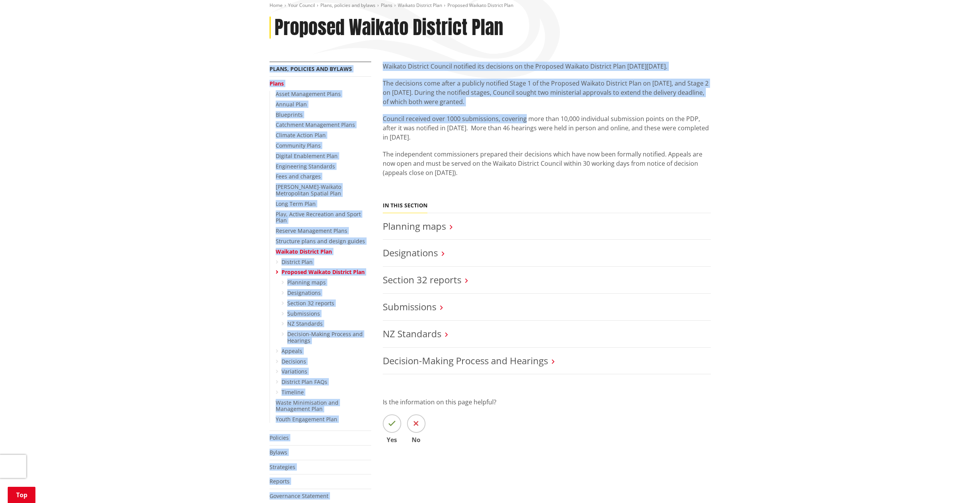  I want to click on a: Your Council, so click(302, 5).